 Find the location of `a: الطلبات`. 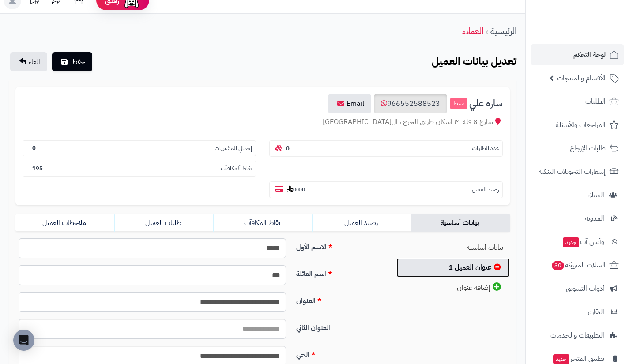

a: الطلبات is located at coordinates (577, 102).